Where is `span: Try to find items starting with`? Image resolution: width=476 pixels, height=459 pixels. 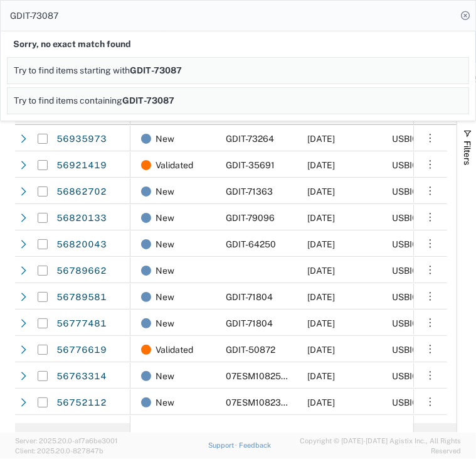 span: Try to find items starting with is located at coordinates (72, 70).